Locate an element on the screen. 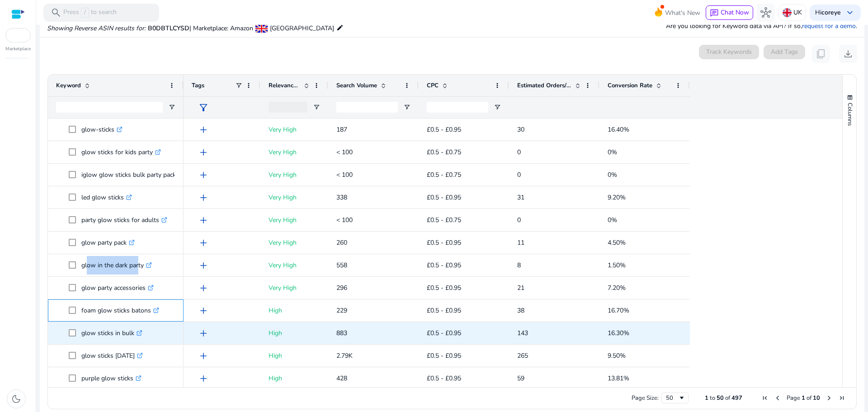 This screenshot has height=412, width=868. span: 883 is located at coordinates (342, 333).